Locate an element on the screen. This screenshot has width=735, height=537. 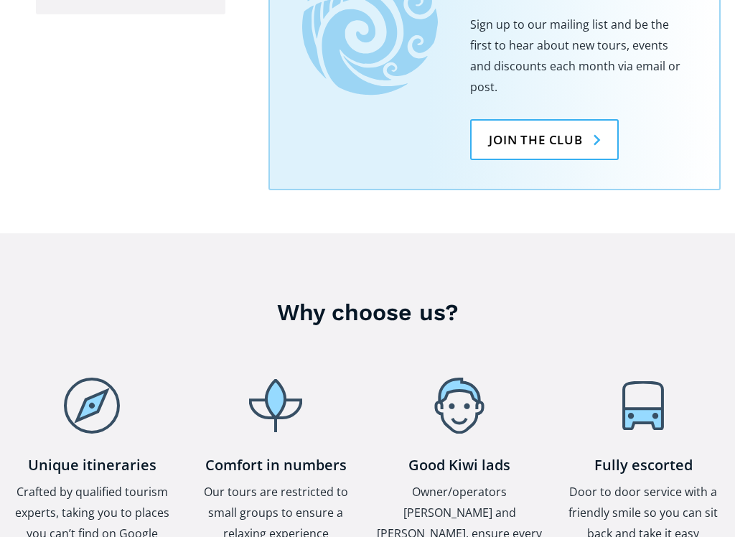
h4: Good Kiwi lads is located at coordinates (459, 466).